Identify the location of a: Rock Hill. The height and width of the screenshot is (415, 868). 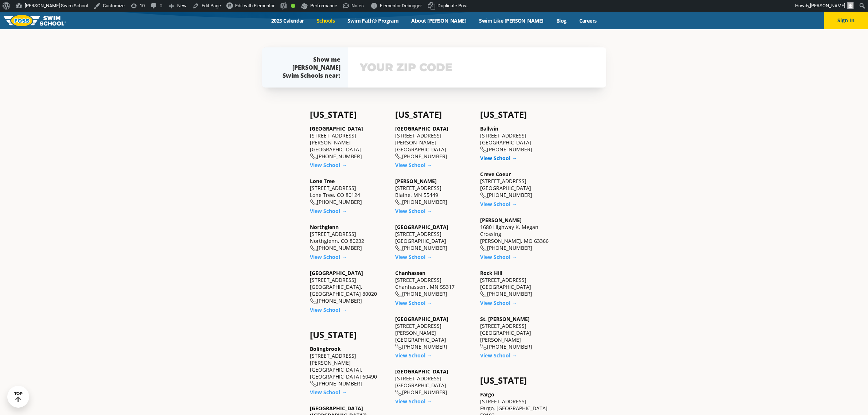
(491, 273).